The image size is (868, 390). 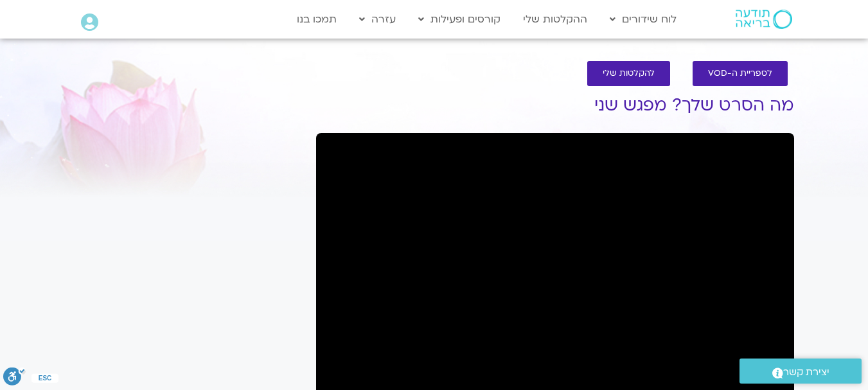 What do you see at coordinates (316, 19) in the screenshot?
I see `a: תמכו בנו` at bounding box center [316, 19].